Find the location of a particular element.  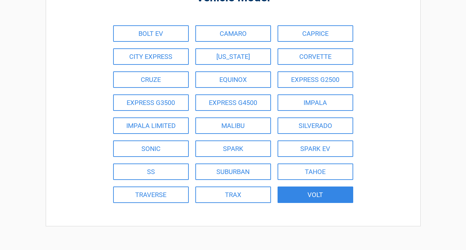

a: EQUINOX is located at coordinates (233, 80).